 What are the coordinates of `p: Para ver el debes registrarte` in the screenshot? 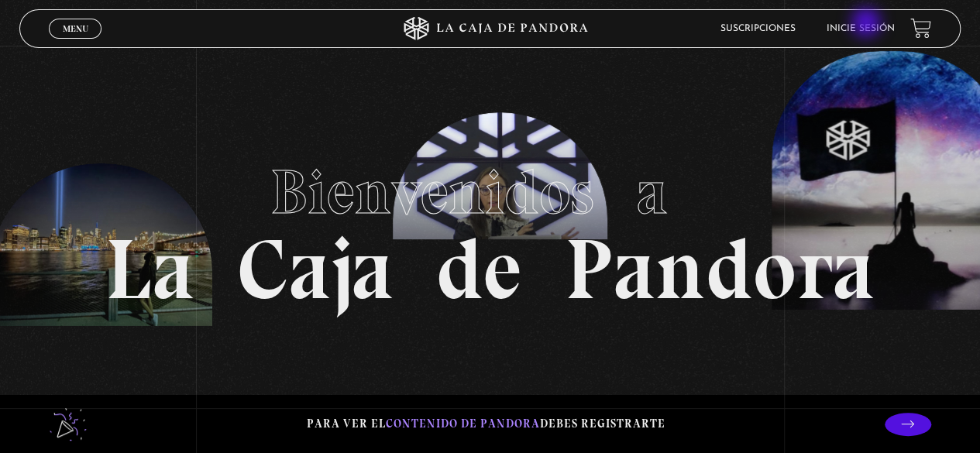 It's located at (486, 423).